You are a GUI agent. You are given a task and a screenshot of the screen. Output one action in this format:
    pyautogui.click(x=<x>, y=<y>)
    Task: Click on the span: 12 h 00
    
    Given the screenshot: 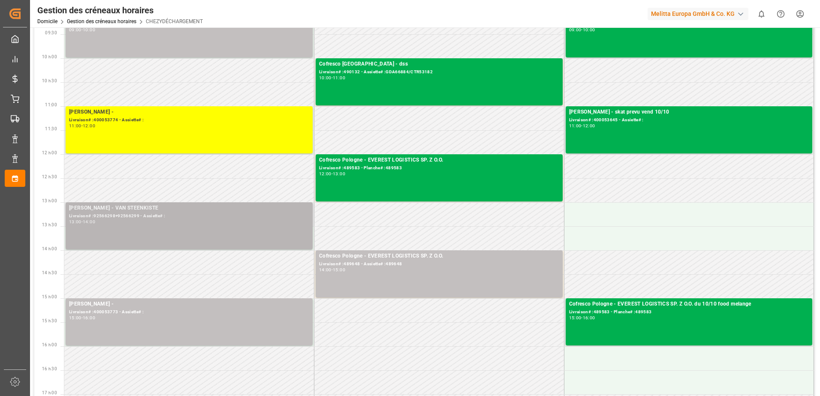 What is the action you would take?
    pyautogui.click(x=49, y=153)
    